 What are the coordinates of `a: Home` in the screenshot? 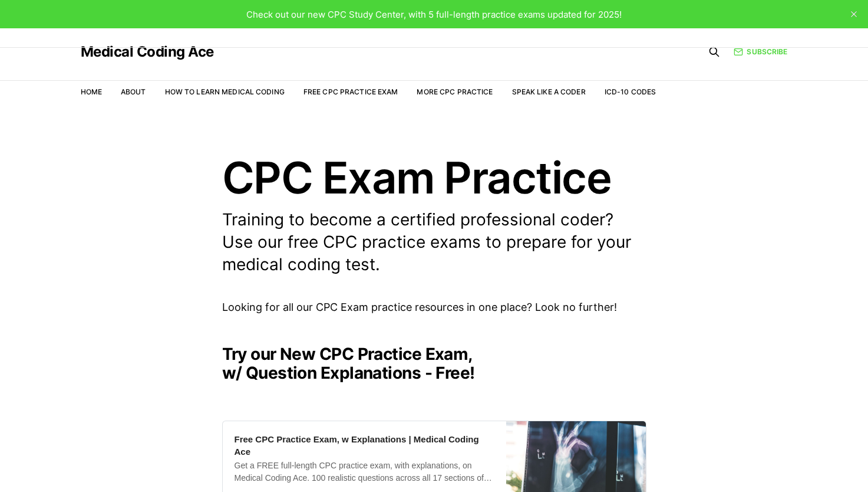 It's located at (92, 92).